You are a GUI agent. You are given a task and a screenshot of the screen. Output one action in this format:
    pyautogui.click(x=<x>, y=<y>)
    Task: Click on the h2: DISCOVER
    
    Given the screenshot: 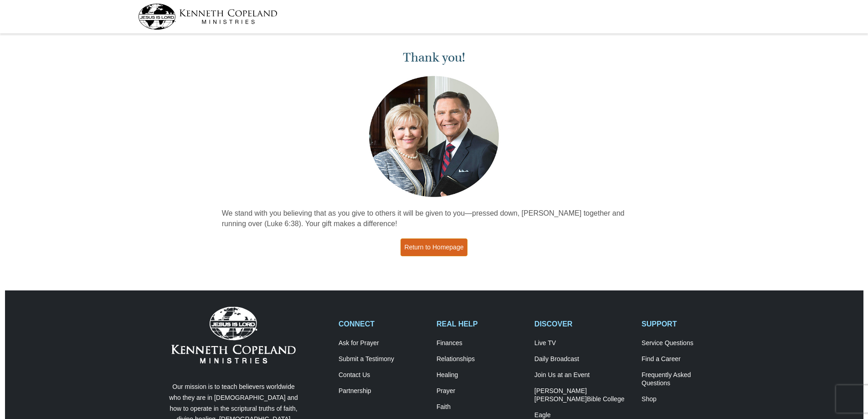 What is the action you would take?
    pyautogui.click(x=583, y=324)
    